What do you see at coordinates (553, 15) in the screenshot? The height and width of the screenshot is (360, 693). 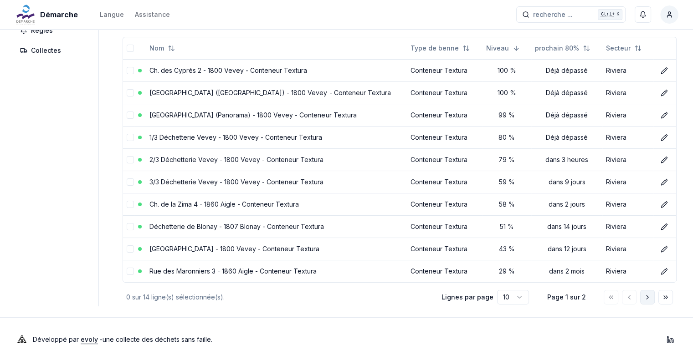 I see `span: recherche ...` at bounding box center [553, 15].